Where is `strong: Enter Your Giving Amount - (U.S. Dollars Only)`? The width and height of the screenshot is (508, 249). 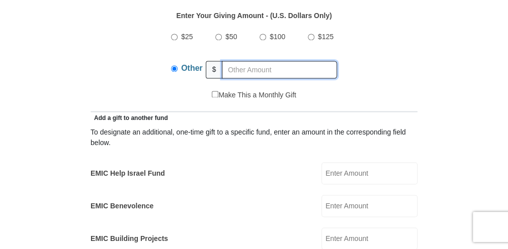 strong: Enter Your Giving Amount - (U.S. Dollars Only) is located at coordinates (253, 16).